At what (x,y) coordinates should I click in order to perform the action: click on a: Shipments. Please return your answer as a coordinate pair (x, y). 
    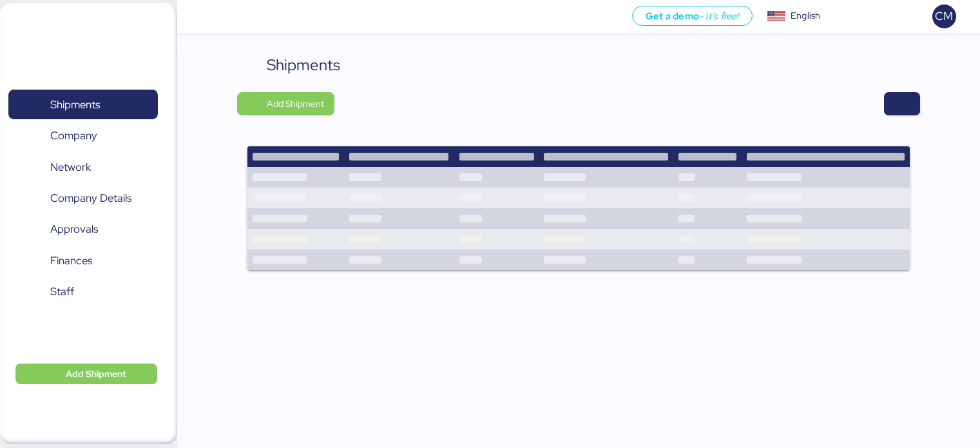
    Looking at the image, I should click on (83, 105).